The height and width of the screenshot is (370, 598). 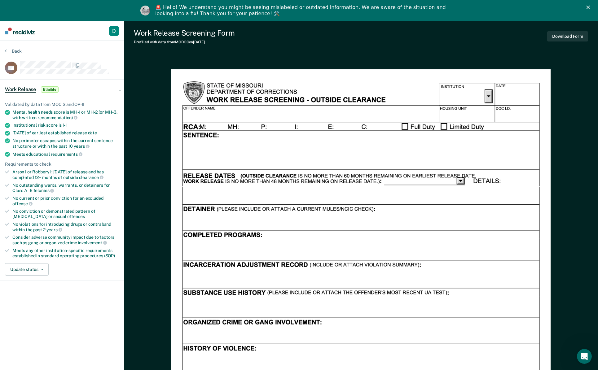 What do you see at coordinates (44, 190) in the screenshot?
I see `span: felonies` at bounding box center [44, 190].